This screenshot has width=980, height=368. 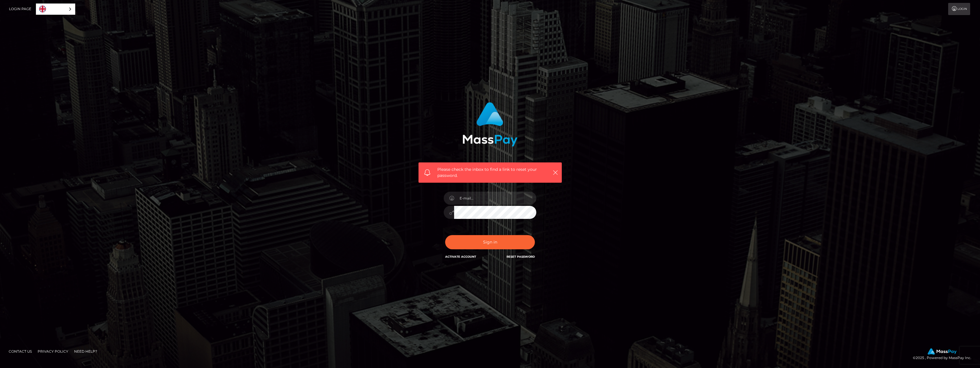 What do you see at coordinates (86, 352) in the screenshot?
I see `a: Need Help?` at bounding box center [86, 352].